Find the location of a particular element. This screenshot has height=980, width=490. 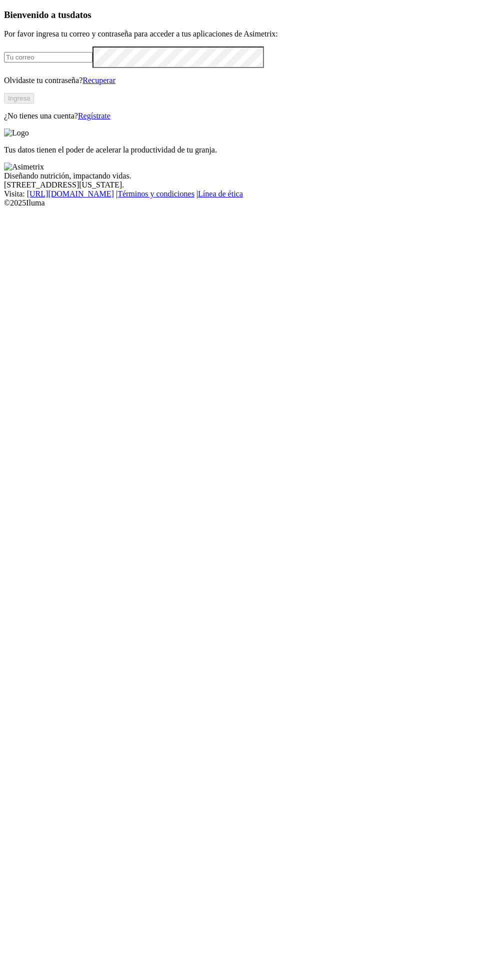

a: Recuperar is located at coordinates (99, 80).